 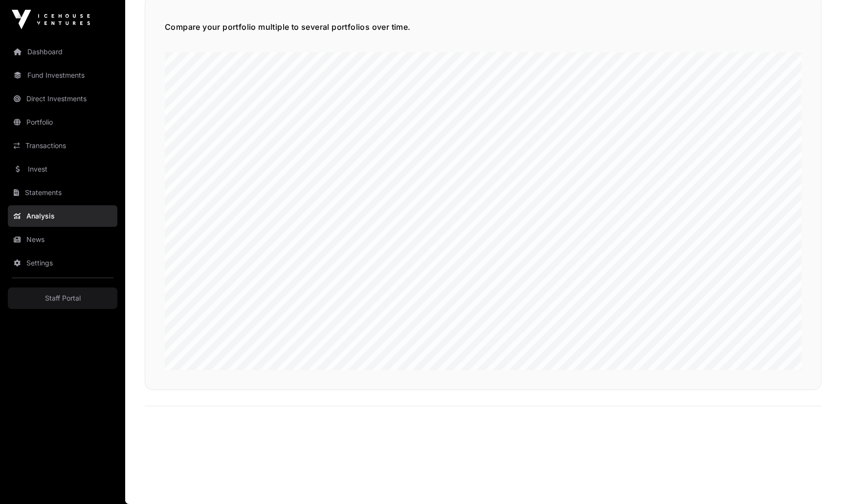 I want to click on a: Staff Portal, so click(x=63, y=299).